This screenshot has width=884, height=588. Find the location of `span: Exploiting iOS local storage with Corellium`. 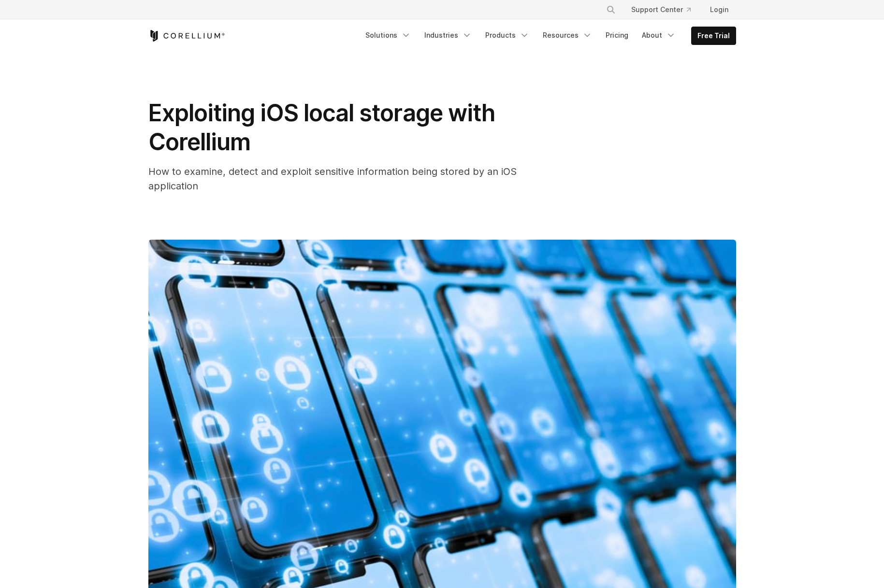

span: Exploiting iOS local storage with Corellium is located at coordinates (321, 127).